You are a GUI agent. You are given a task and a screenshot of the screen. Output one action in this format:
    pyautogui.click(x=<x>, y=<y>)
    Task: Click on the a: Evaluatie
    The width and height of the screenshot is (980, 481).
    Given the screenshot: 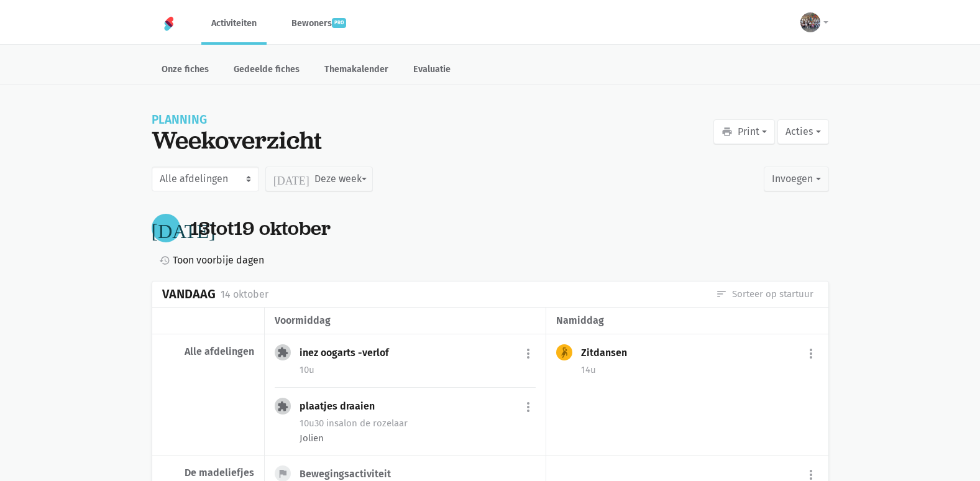 What is the action you would take?
    pyautogui.click(x=432, y=70)
    